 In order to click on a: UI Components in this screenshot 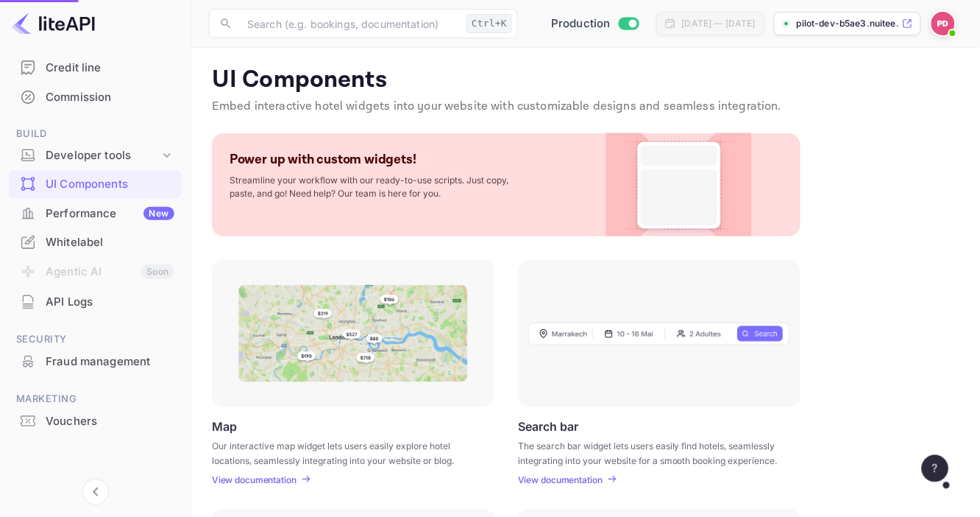, I will do `click(95, 183)`.